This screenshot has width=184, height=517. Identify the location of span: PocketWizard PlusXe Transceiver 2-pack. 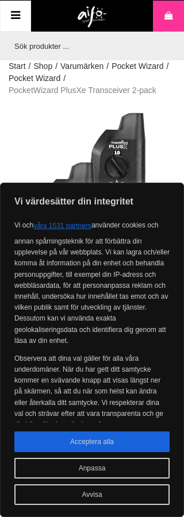
(82, 90).